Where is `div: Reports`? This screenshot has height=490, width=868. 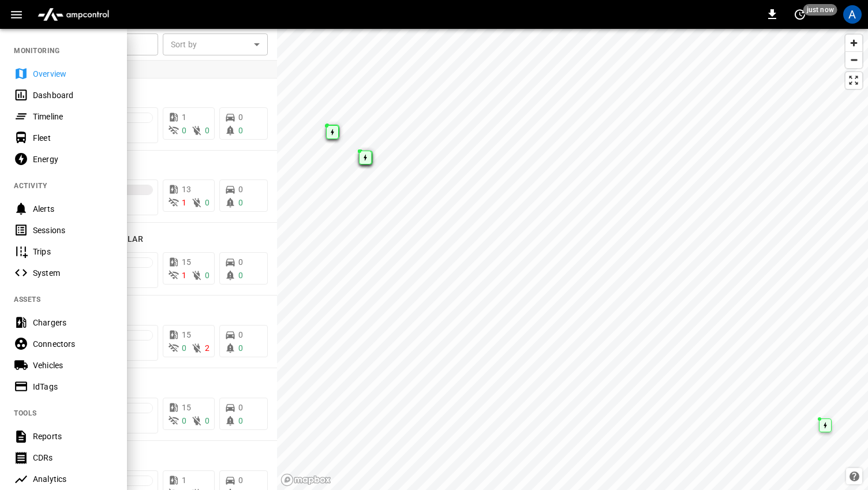 div: Reports is located at coordinates (73, 437).